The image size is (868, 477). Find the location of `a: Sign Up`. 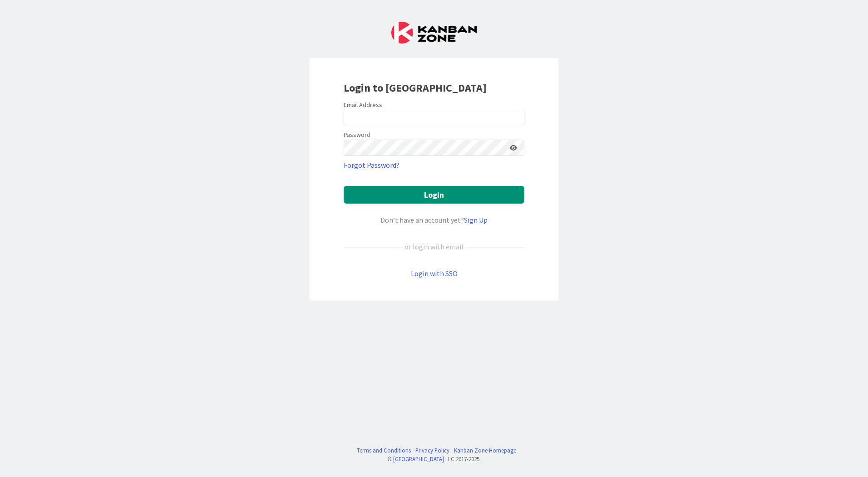

a: Sign Up is located at coordinates (475, 220).